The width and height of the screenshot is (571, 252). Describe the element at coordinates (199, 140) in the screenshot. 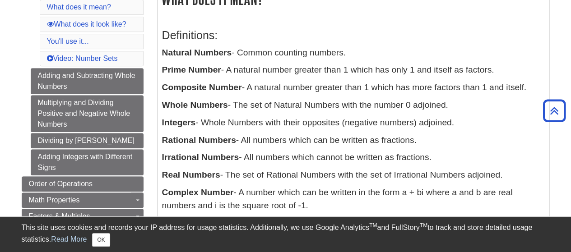

I see `b: Rational Numbers` at that location.